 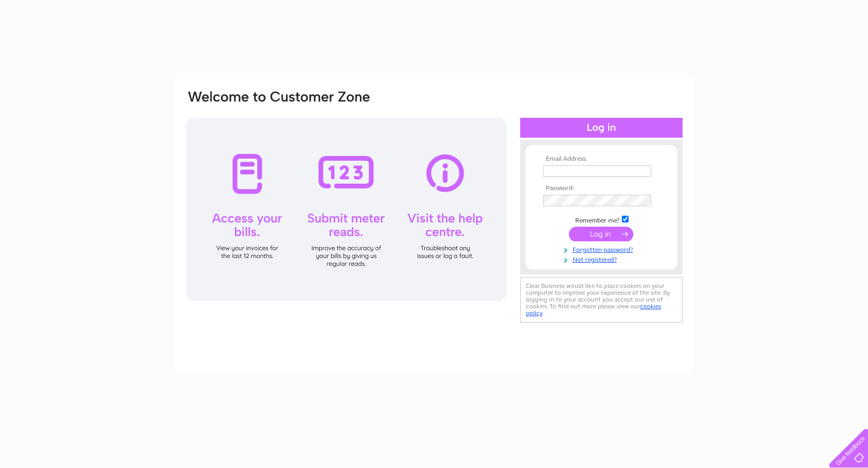 What do you see at coordinates (602, 259) in the screenshot?
I see `a: Not registered?` at bounding box center [602, 259].